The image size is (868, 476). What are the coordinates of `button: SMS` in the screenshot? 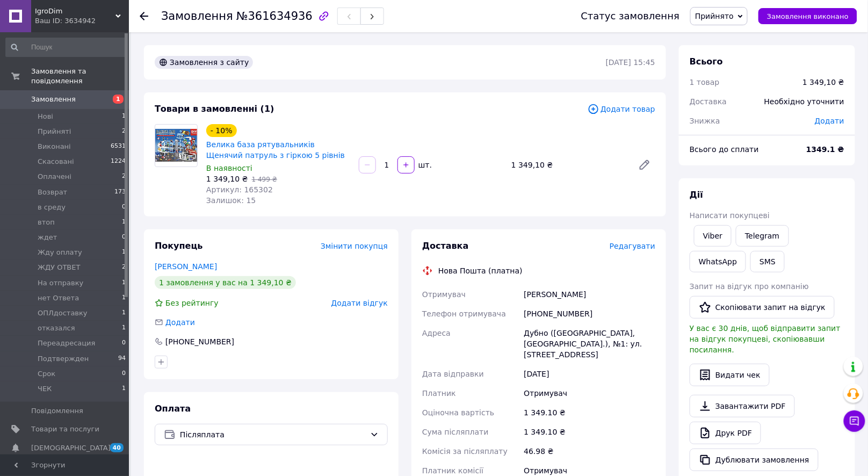 It's located at (768, 261).